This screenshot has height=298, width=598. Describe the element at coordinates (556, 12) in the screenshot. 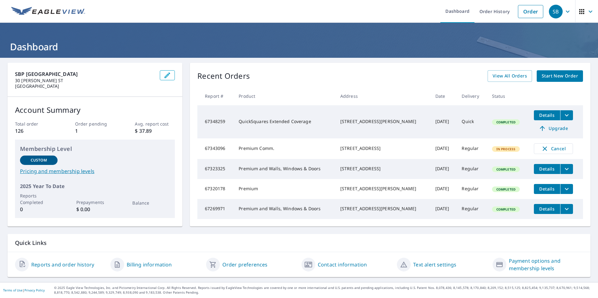

I see `div: SB` at that location.